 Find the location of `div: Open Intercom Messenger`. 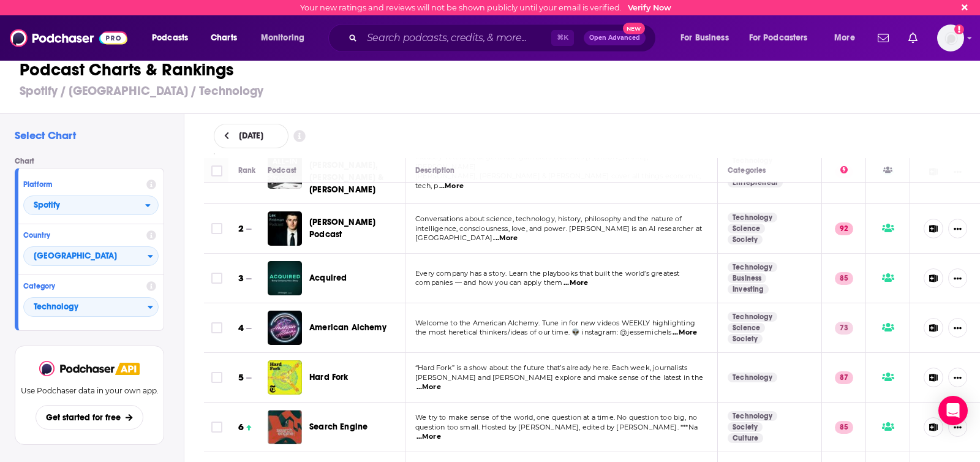

div: Open Intercom Messenger is located at coordinates (953, 411).